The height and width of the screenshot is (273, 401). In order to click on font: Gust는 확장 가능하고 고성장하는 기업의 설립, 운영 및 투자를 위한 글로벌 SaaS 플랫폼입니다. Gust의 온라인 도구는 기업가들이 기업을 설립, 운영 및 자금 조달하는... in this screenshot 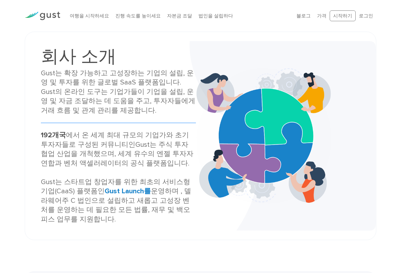, I will do `click(118, 92)`.